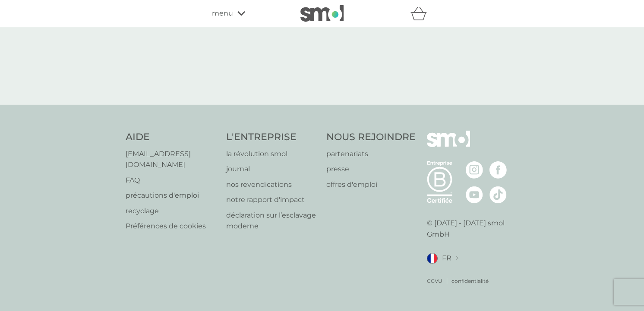 This screenshot has height=311, width=644. What do you see at coordinates (457, 258) in the screenshot?
I see `img: changer de pays` at bounding box center [457, 258].